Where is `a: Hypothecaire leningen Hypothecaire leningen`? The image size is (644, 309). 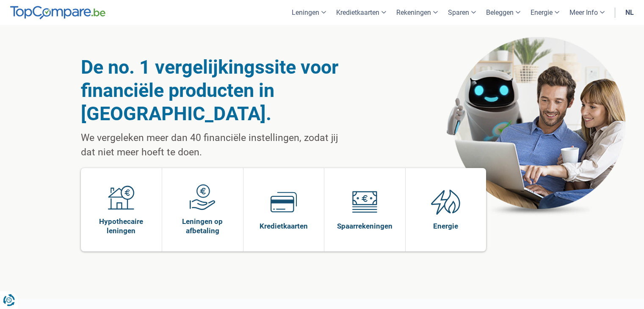 a: Hypothecaire leningen Hypothecaire leningen is located at coordinates (121, 210).